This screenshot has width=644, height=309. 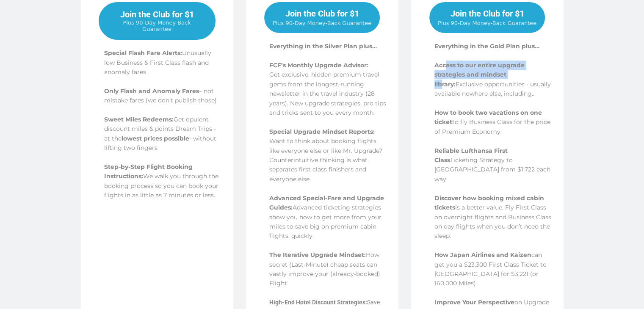 I want to click on span: Advanced ticketing strategies show you how to get more from your miles to save big on premium cab..., so click(x=325, y=222).